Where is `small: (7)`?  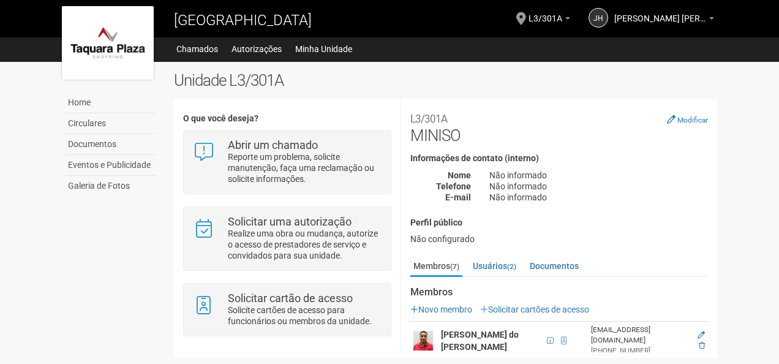
small: (7) is located at coordinates (454, 266).